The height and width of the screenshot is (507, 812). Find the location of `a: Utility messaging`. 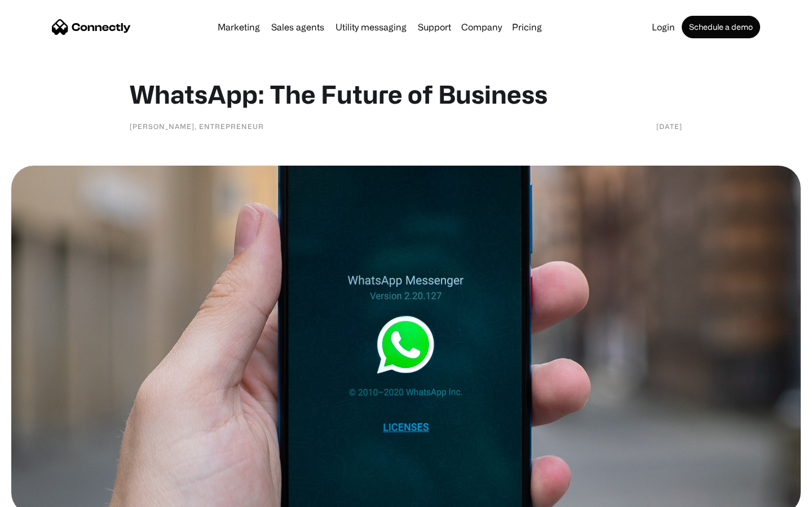

a: Utility messaging is located at coordinates (371, 27).